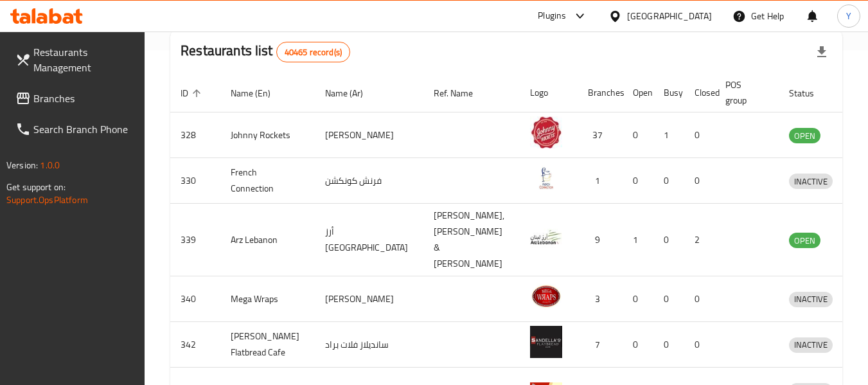  Describe the element at coordinates (600, 93) in the screenshot. I see `th: Branches` at that location.